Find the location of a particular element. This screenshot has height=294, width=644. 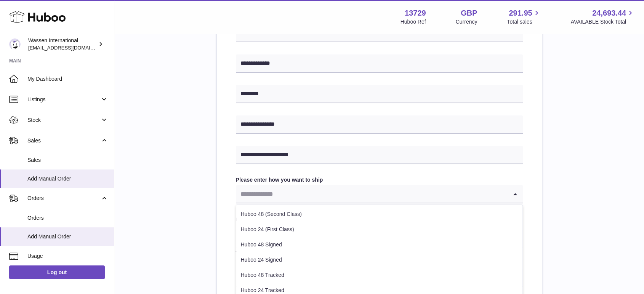

span: 24,693.44 is located at coordinates (609, 13).